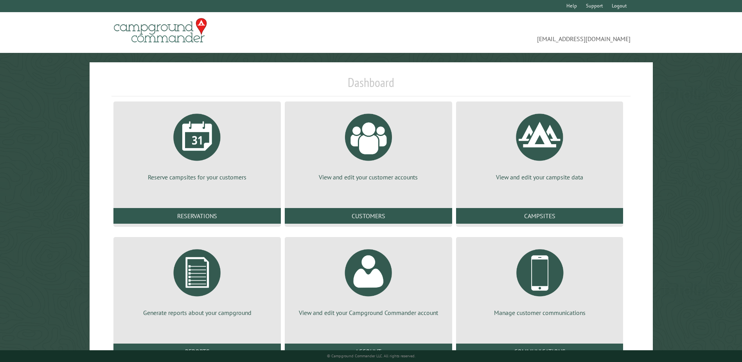  Describe the element at coordinates (197, 216) in the screenshot. I see `a: Reservations` at that location.